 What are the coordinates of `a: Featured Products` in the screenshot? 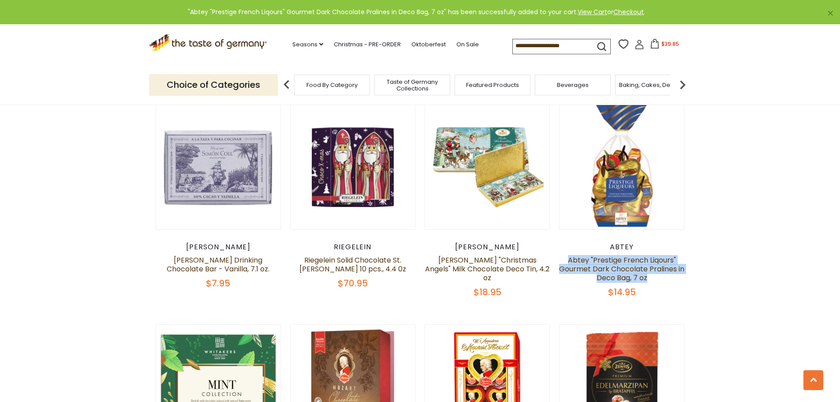 It's located at (493, 85).